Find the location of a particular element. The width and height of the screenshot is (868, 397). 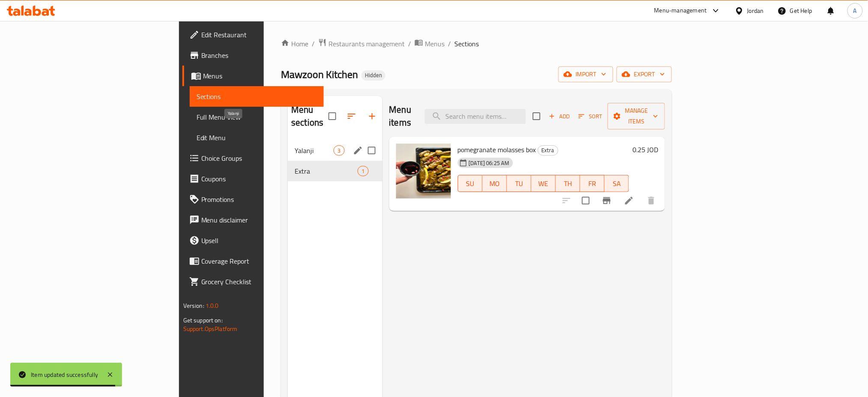

div: Item updated successfully is located at coordinates (64, 375).